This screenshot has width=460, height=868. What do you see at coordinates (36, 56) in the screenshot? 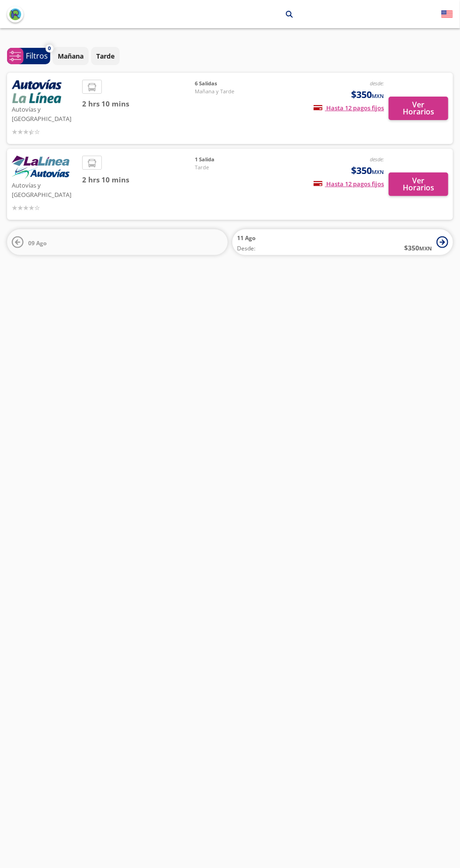
I see `p: Filtros` at bounding box center [36, 56].